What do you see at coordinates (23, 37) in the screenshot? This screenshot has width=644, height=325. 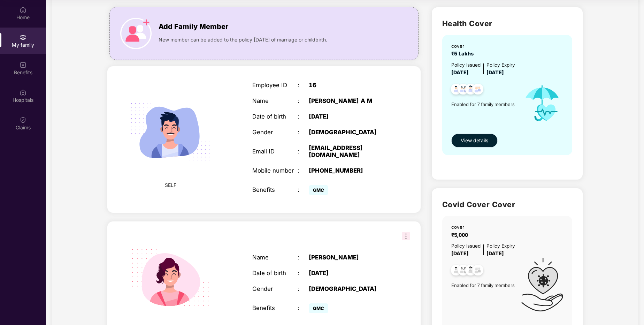 I see `img: svg+xml;base64,PHN2ZyB3aWR0aD0iMjAiIGhlaWdodD0iMjAiIHZpZXdCb3g9IjAgMCAyMCAyMCIgZmlsbD0ibm9uZSIgeG...` at bounding box center [23, 37].